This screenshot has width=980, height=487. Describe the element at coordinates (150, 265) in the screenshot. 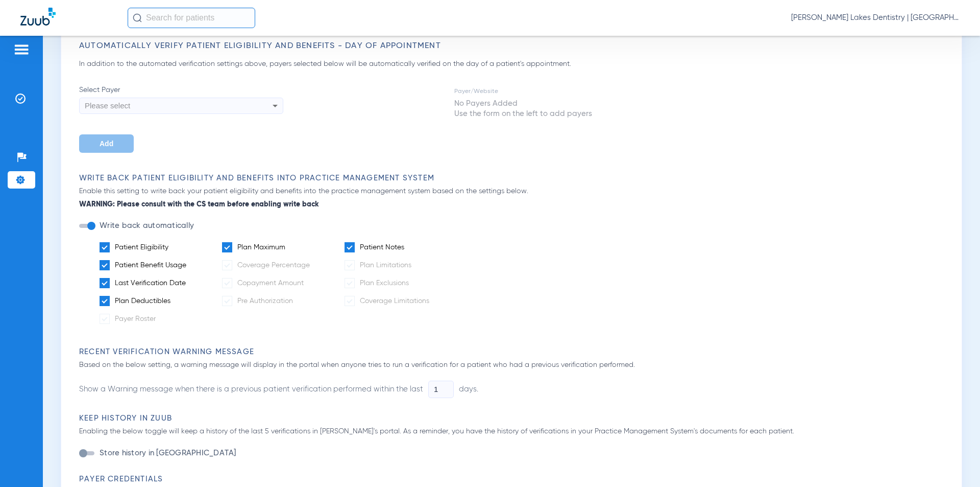

I see `span: Patient Benefit Usage` at that location.